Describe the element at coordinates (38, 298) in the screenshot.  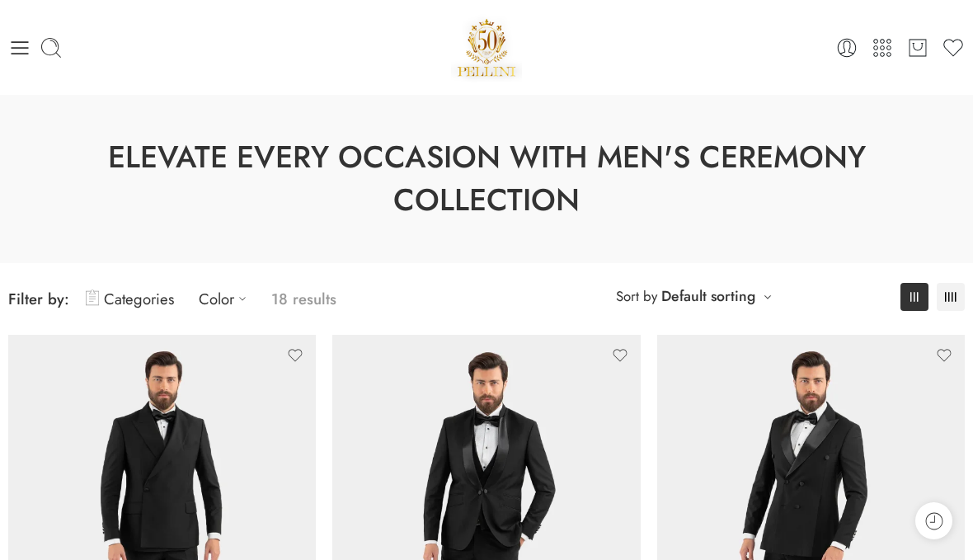
I see `span: Filter by:` at that location.